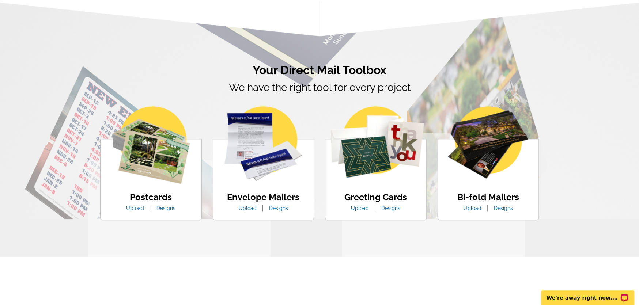 This screenshot has width=639, height=305. Describe the element at coordinates (320, 70) in the screenshot. I see `h2: Your Direct Mail Toolbox` at that location.